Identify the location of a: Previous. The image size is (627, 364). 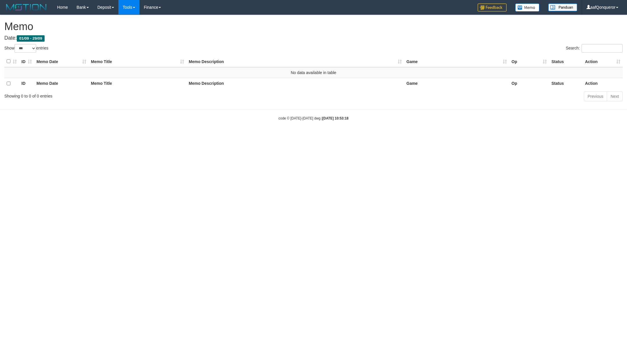
(596, 96).